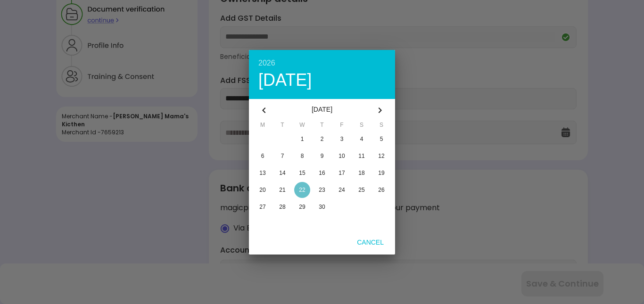  Describe the element at coordinates (342, 126) in the screenshot. I see `span: F` at that location.